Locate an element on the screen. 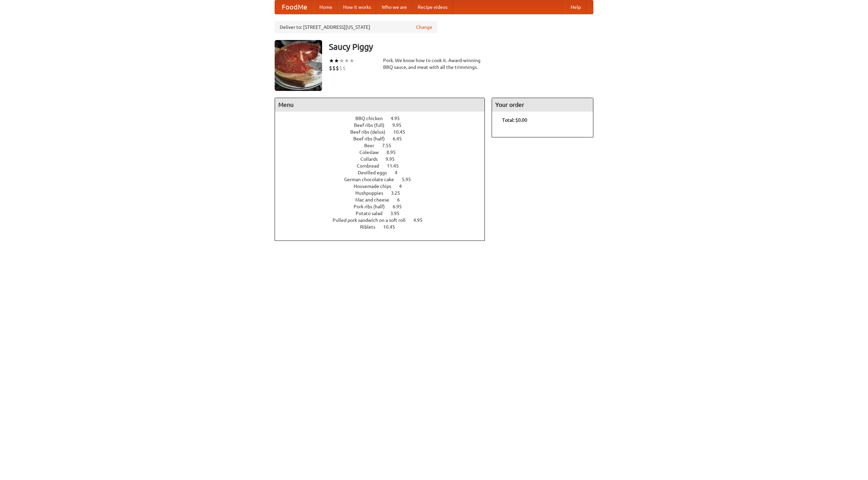 This screenshot has height=480, width=868. a: Collards 9.95 is located at coordinates (383, 159).